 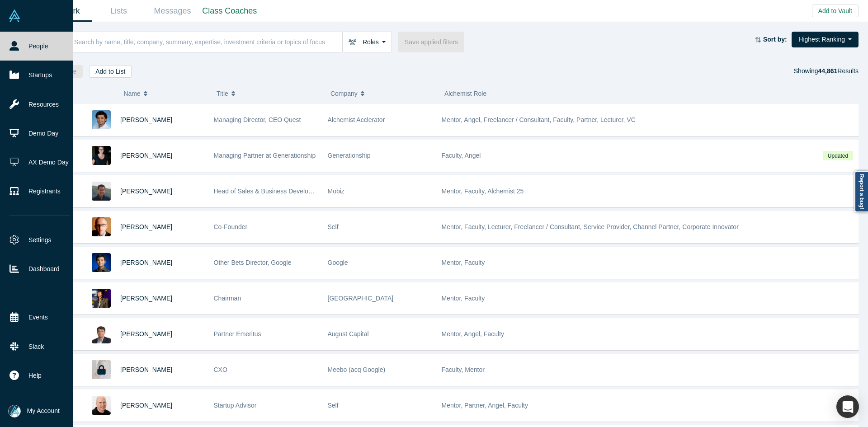 I want to click on input: Search by name, title, company, summary, expertise, investment criteria or topics of focus, so click(x=208, y=42).